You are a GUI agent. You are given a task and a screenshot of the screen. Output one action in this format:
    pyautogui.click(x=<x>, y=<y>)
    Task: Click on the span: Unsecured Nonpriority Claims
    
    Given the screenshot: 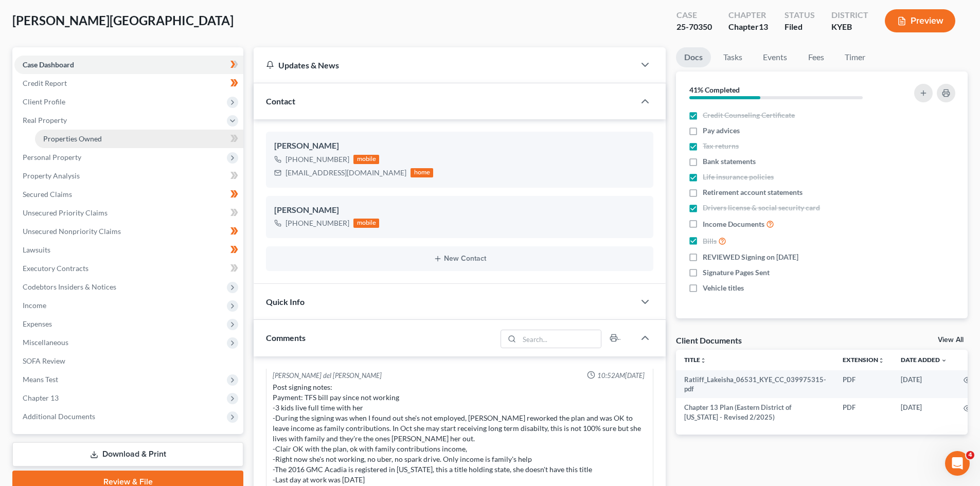 What is the action you would take?
    pyautogui.click(x=71, y=231)
    